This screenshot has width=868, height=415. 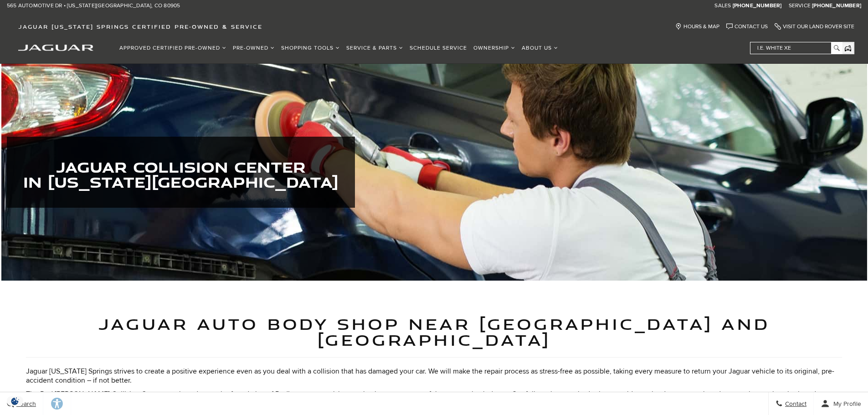 I want to click on input: i.e. White XE, so click(x=796, y=48).